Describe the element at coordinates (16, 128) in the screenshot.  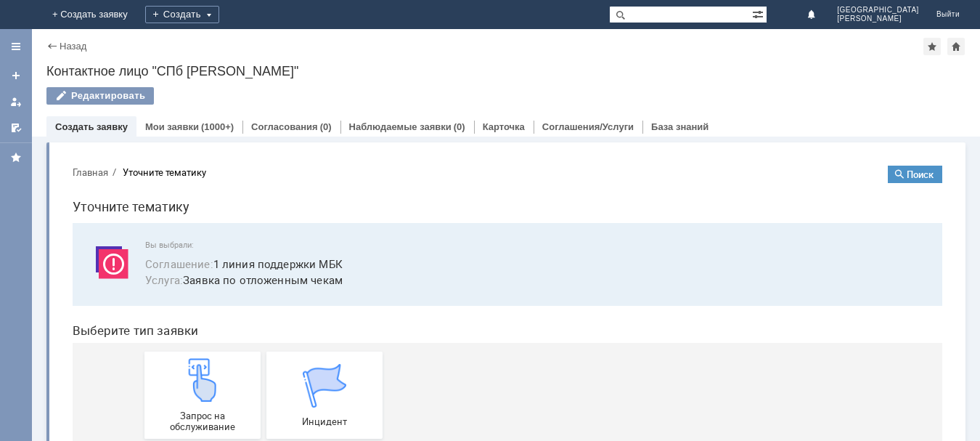
I see `a: Мои согласования` at that location.